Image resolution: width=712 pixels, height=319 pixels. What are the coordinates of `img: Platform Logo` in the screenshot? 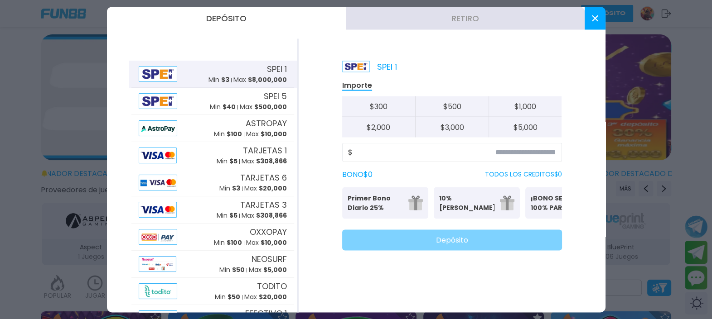 It's located at (356, 66).